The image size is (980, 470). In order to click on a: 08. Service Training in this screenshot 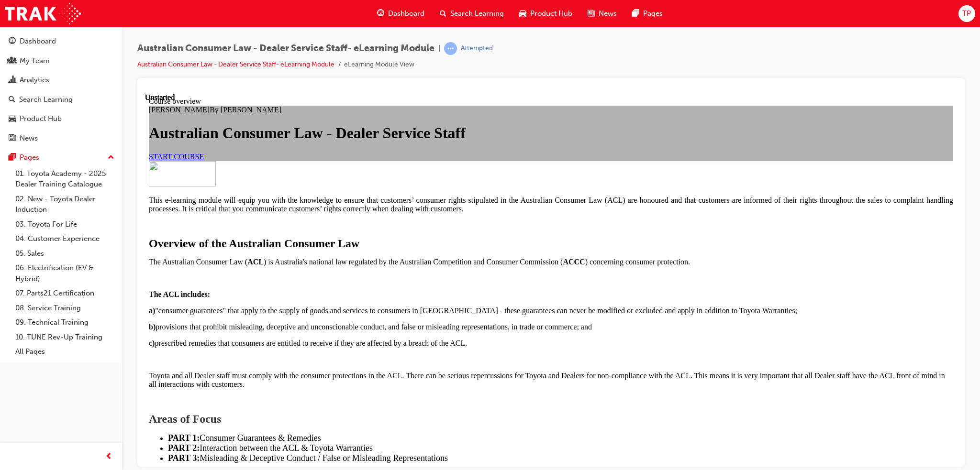, I will do `click(64, 308)`.